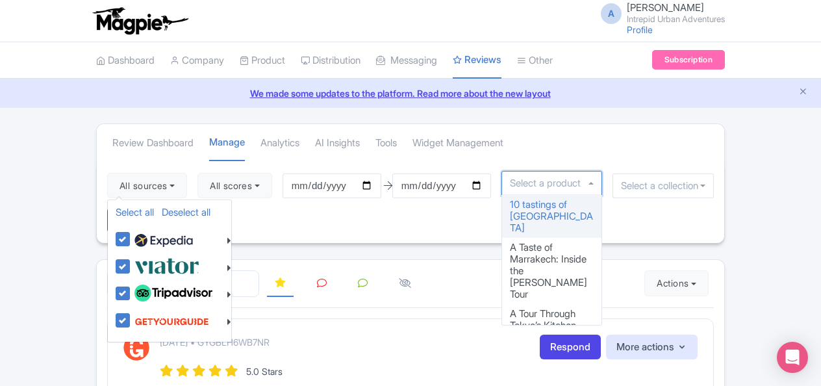 The image size is (821, 386). Describe the element at coordinates (652, 347) in the screenshot. I see `button: More actions` at that location.